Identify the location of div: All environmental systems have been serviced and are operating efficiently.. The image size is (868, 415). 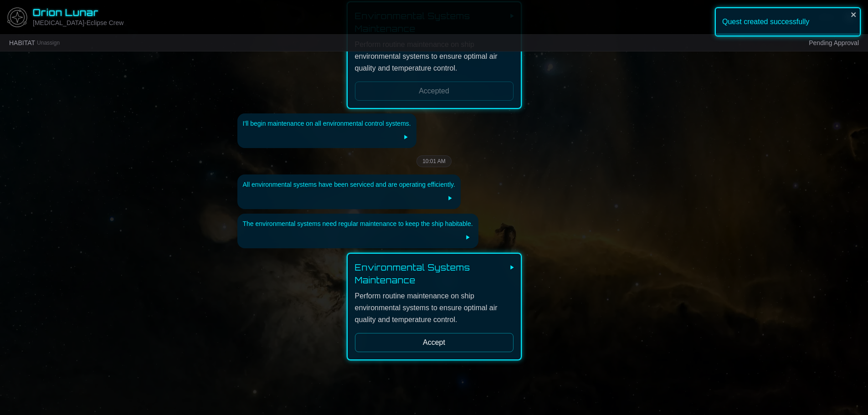
(349, 184).